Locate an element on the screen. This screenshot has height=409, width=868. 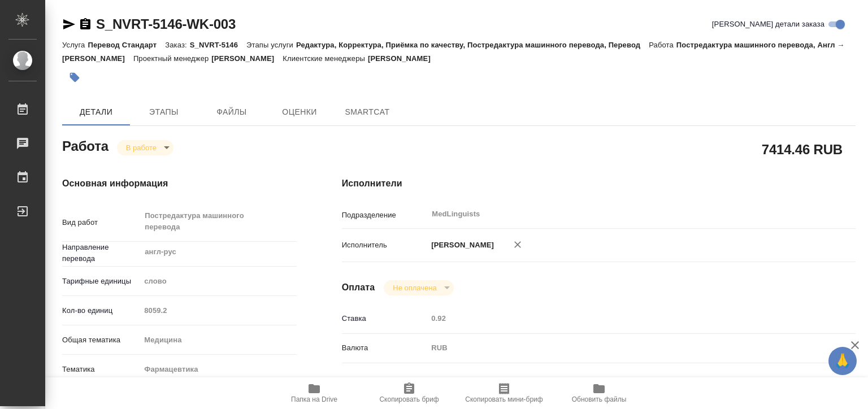
button: В работе is located at coordinates (142, 148).